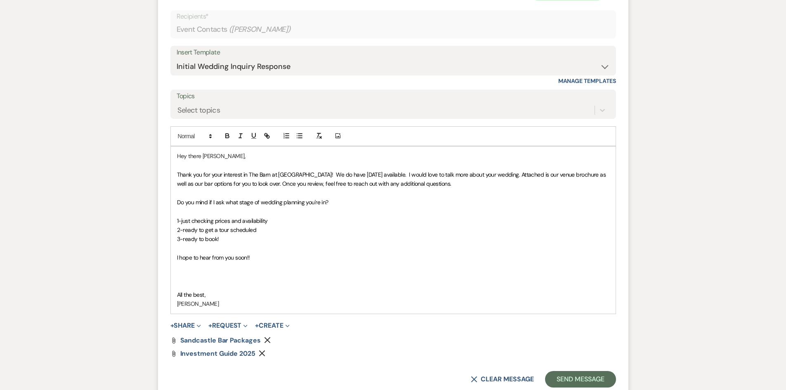 Image resolution: width=786 pixels, height=390 pixels. Describe the element at coordinates (393, 96) in the screenshot. I see `label: Topics` at that location.